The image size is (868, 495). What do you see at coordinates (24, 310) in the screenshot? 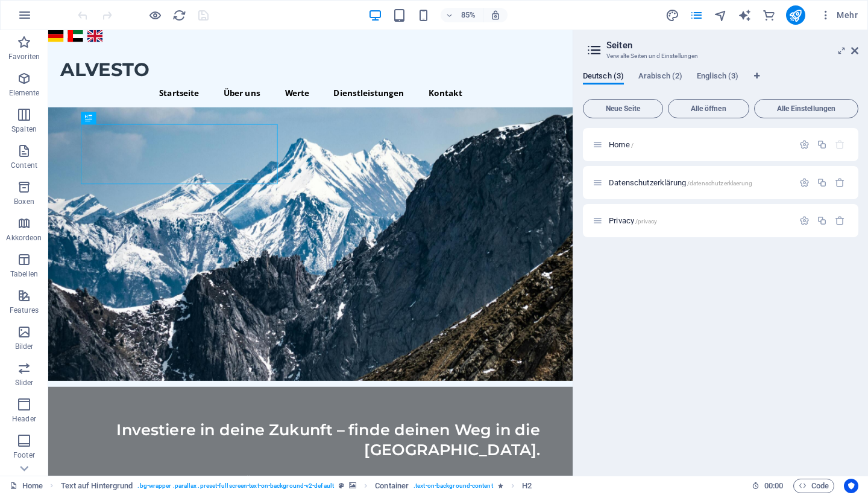
I see `p: Features` at bounding box center [24, 310].